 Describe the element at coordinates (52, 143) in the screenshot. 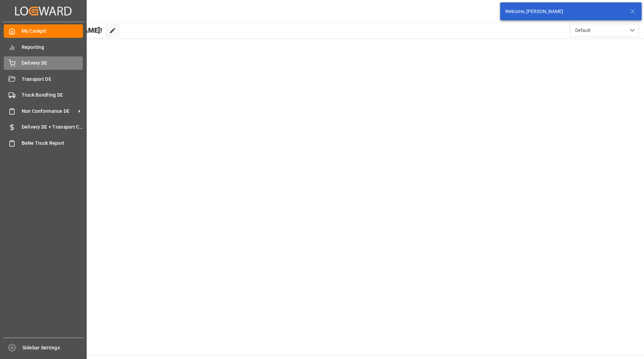

I see `span: BeNe Truck Report` at that location.